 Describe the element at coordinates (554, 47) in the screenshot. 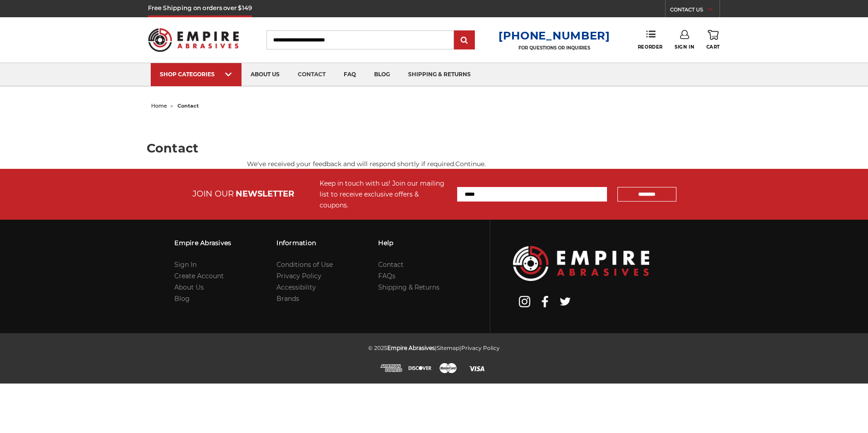

I see `p: FOR QUESTIONS OR INQUIRIES` at that location.